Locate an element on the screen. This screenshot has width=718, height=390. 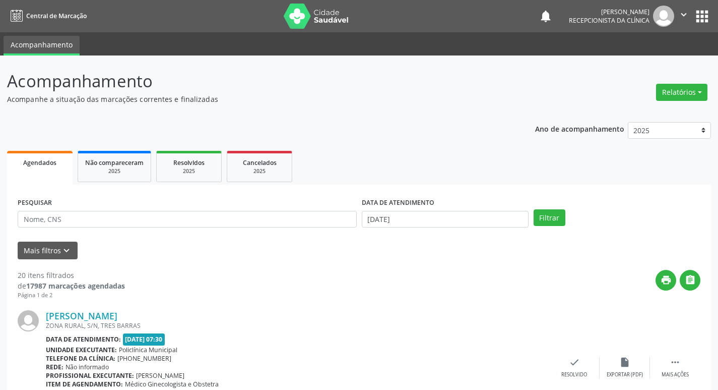
a: Acompanhamento is located at coordinates (41, 45).